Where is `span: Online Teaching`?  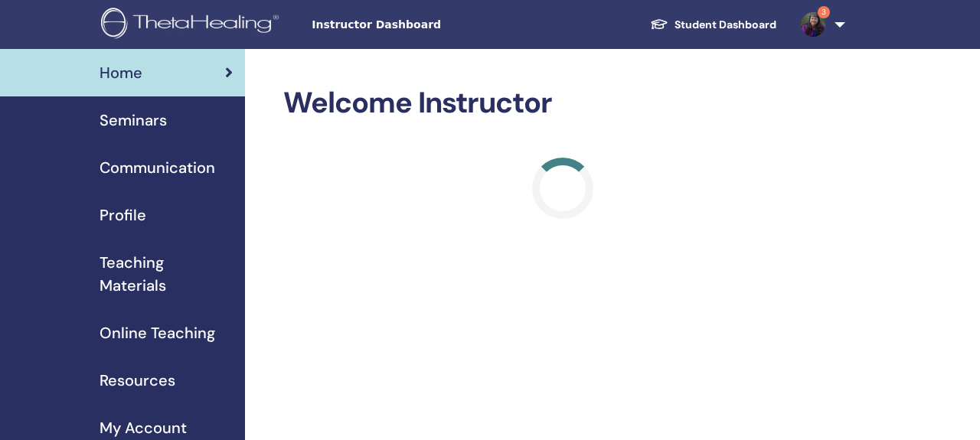 span: Online Teaching is located at coordinates (157, 333).